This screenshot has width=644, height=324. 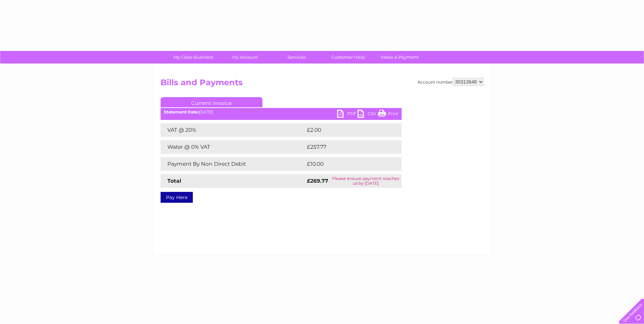 I want to click on a: Customer Help, so click(x=348, y=57).